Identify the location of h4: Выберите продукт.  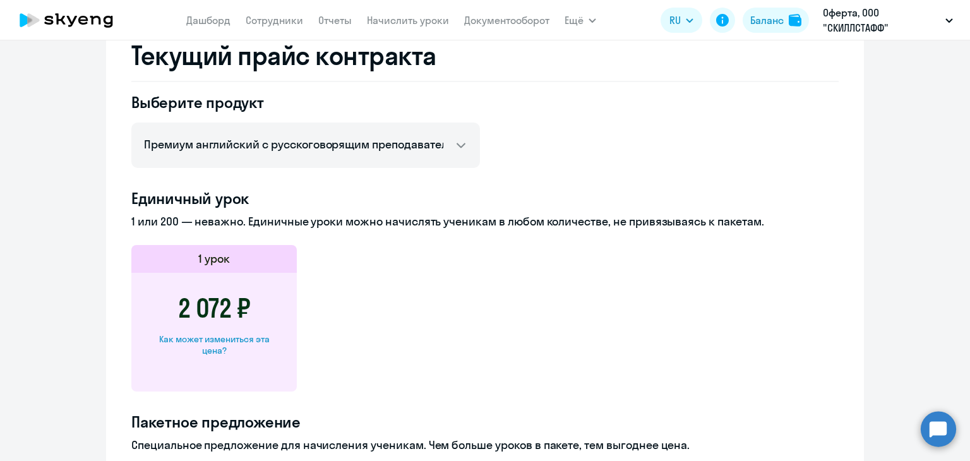
(306, 102).